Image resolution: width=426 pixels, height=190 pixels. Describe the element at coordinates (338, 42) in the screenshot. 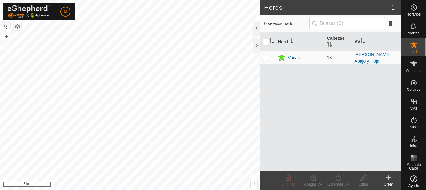

I see `th: Cabezas` at that location.